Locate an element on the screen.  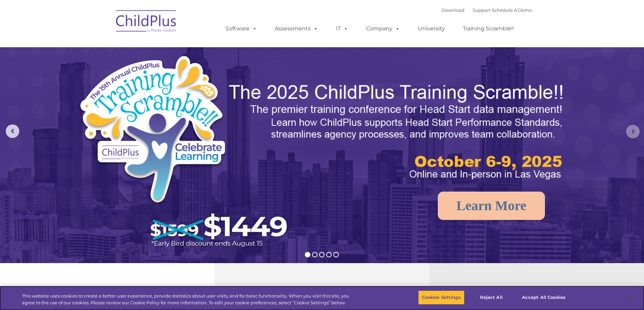
a: Software is located at coordinates (241, 29).